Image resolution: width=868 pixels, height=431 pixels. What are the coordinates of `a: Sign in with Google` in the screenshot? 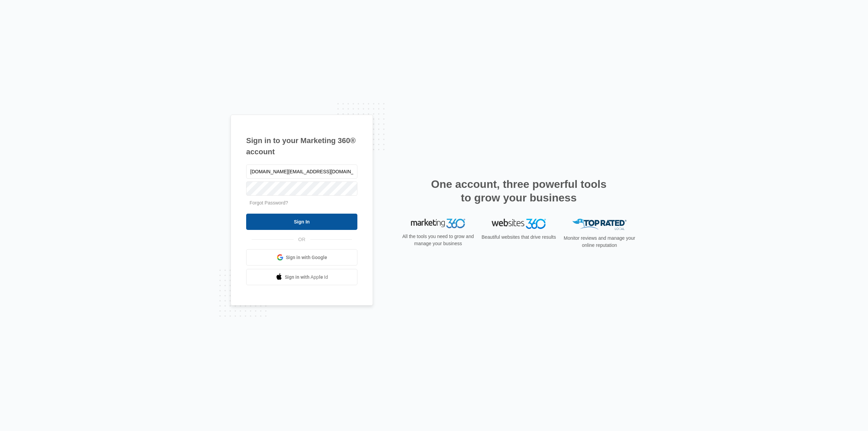 It's located at (302, 258).